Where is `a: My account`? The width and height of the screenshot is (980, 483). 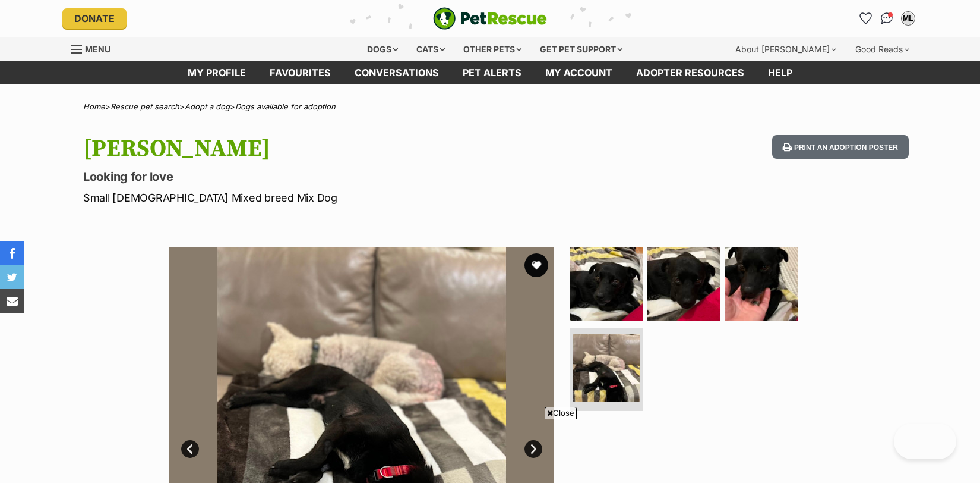 a: My account is located at coordinates (578, 73).